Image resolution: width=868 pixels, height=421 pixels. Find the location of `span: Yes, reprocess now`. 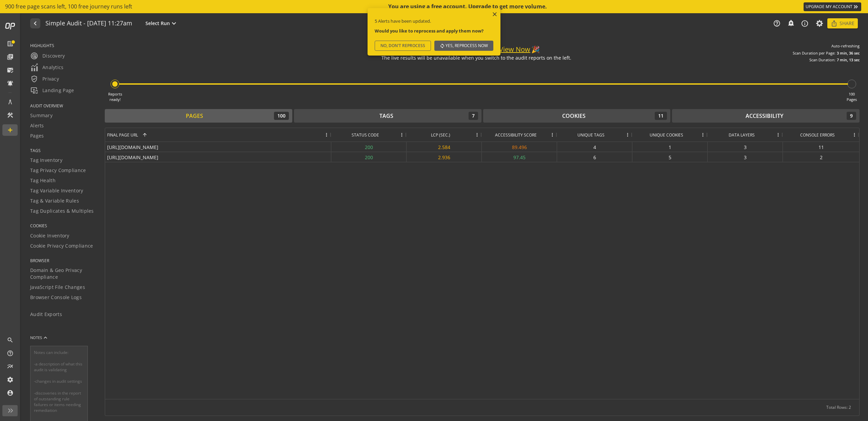

span: Yes, reprocess now is located at coordinates (467, 46).